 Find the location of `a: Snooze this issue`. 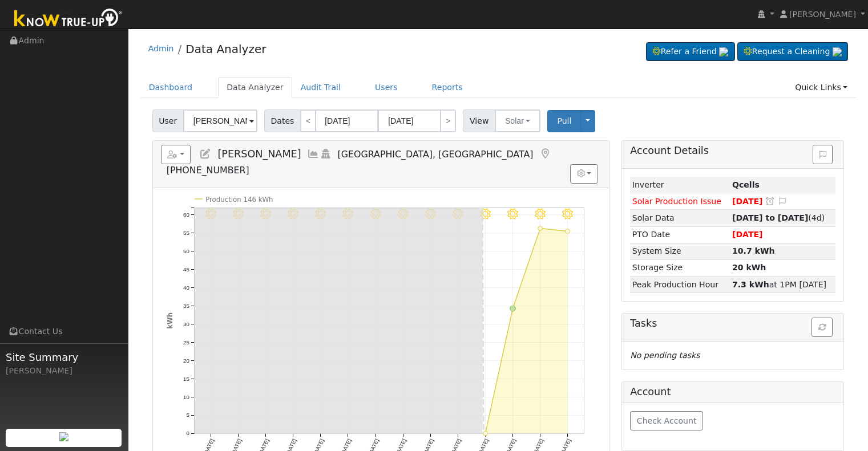

a: Snooze this issue is located at coordinates (771, 201).